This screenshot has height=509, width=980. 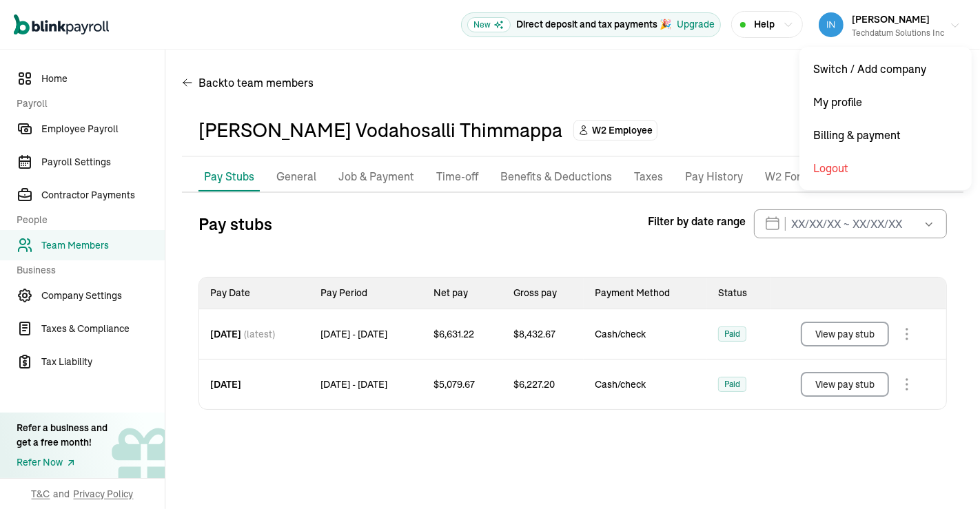 What do you see at coordinates (885, 135) in the screenshot?
I see `div: Billing & payment` at bounding box center [885, 135].